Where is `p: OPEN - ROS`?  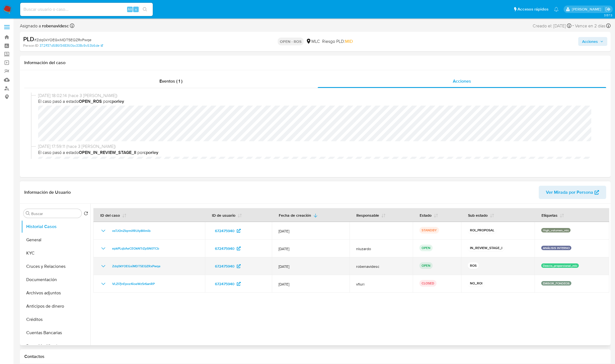
p: OPEN - ROS is located at coordinates (291, 41).